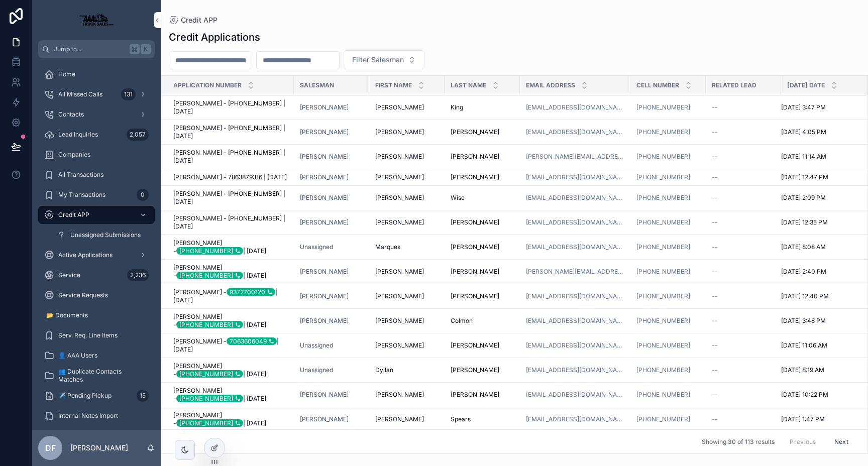 The image size is (868, 466). Describe the element at coordinates (96, 244) in the screenshot. I see `div: scrollable content` at that location.